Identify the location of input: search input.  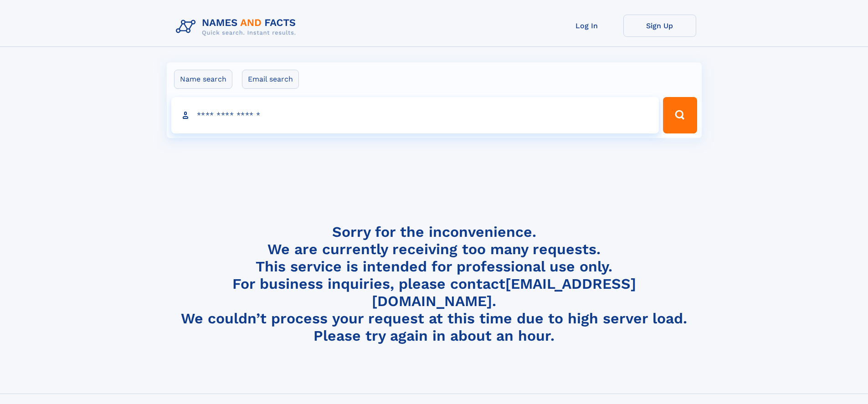
(415, 115).